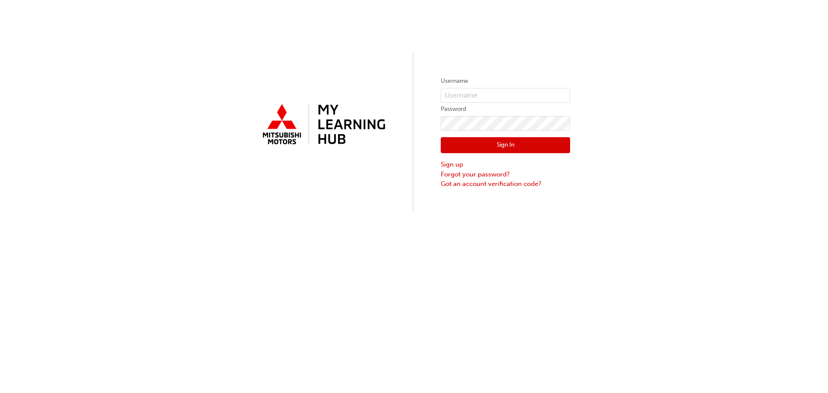 Image resolution: width=828 pixels, height=393 pixels. Describe the element at coordinates (505, 164) in the screenshot. I see `a: Sign up` at that location.